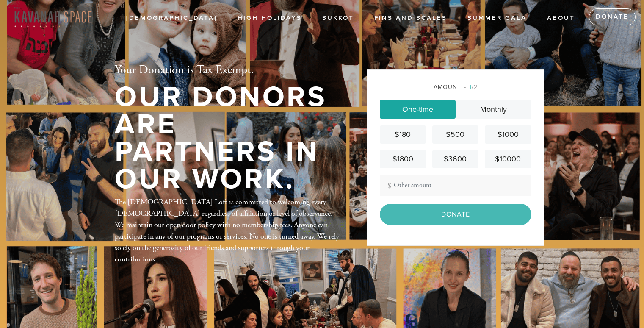 Image resolution: width=644 pixels, height=328 pixels. I want to click on h2: Your Donation is Tax Exempt., so click(227, 70).